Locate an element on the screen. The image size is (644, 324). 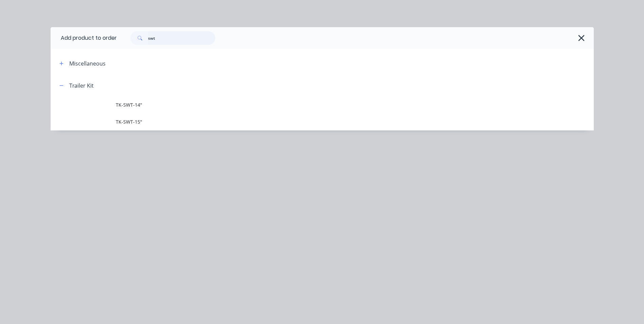
input: Search... is located at coordinates (181, 38).